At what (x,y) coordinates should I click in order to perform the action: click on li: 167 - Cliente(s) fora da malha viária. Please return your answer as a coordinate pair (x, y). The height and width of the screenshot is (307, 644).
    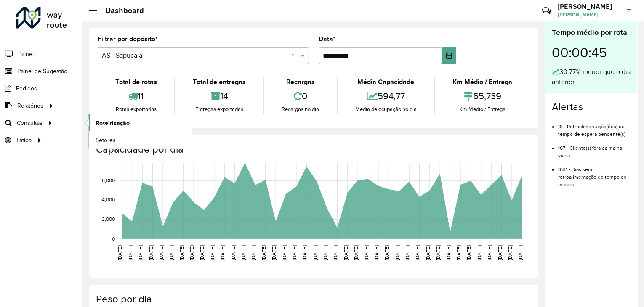
    Looking at the image, I should click on (594, 148).